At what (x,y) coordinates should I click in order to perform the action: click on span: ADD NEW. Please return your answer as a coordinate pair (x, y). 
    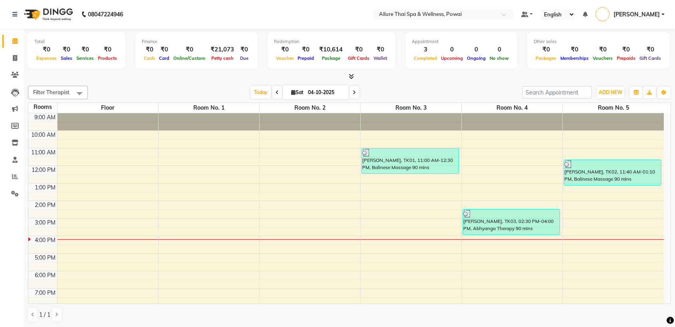
    Looking at the image, I should click on (610, 92).